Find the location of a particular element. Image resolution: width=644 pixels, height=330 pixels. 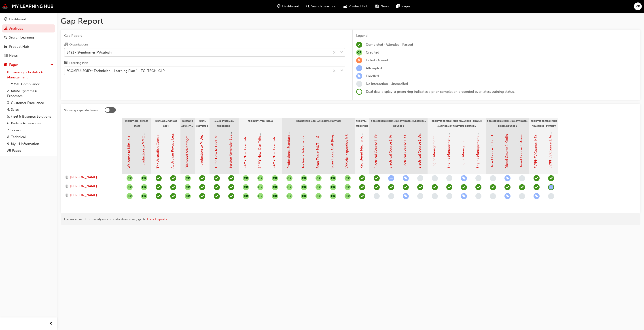

a: 9. MyLH Information is located at coordinates (30, 144).